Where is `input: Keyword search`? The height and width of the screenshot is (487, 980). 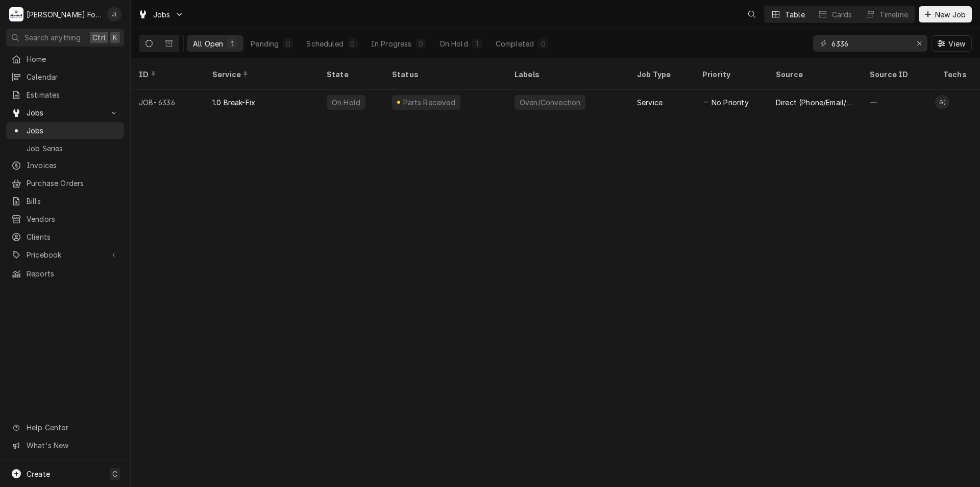
input: Keyword search is located at coordinates (870, 43).